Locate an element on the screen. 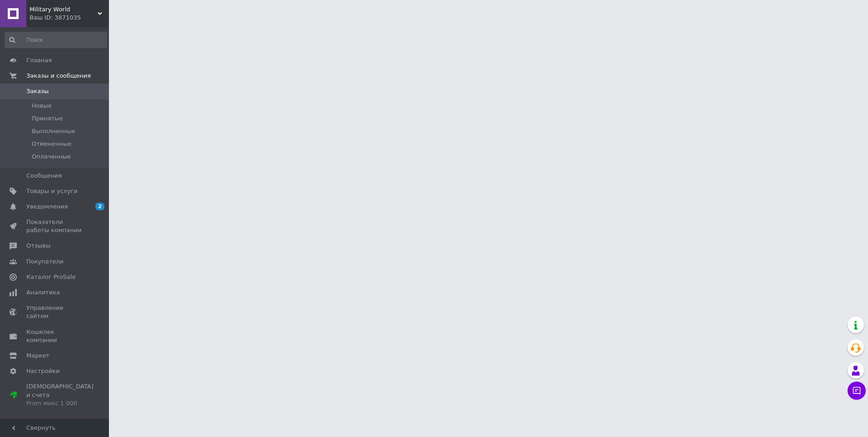 The height and width of the screenshot is (437, 868). span: Управление сайтом is located at coordinates (55, 312).